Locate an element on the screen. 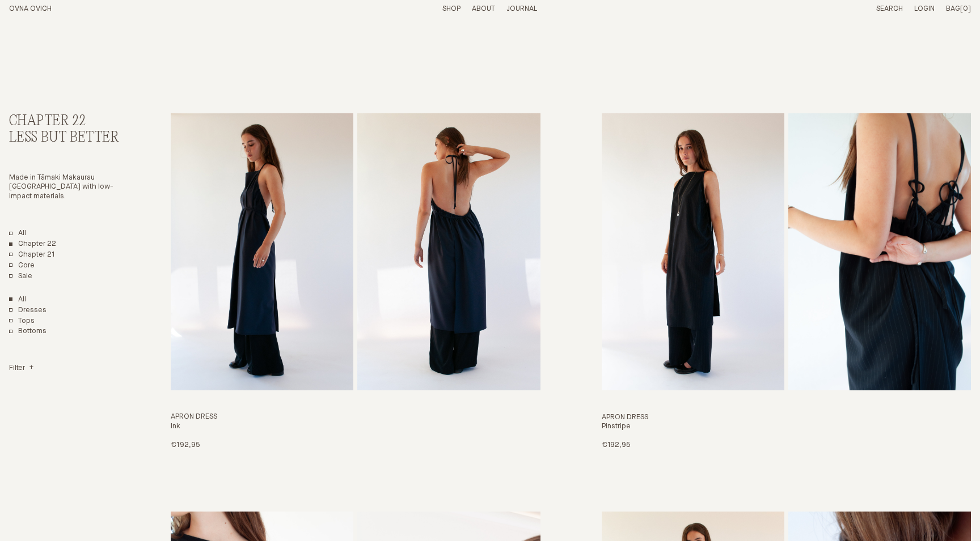  a: Bottoms is located at coordinates (28, 331).